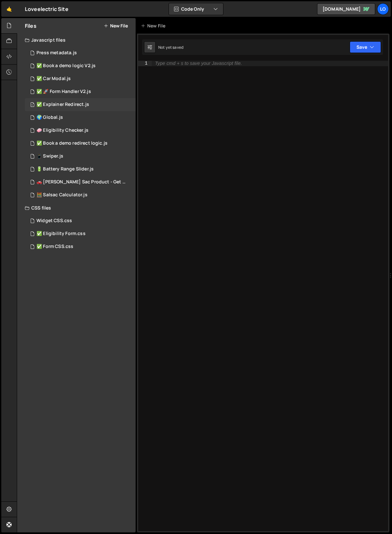  I want to click on div: ✅ Explainer Redirect.js, so click(63, 105).